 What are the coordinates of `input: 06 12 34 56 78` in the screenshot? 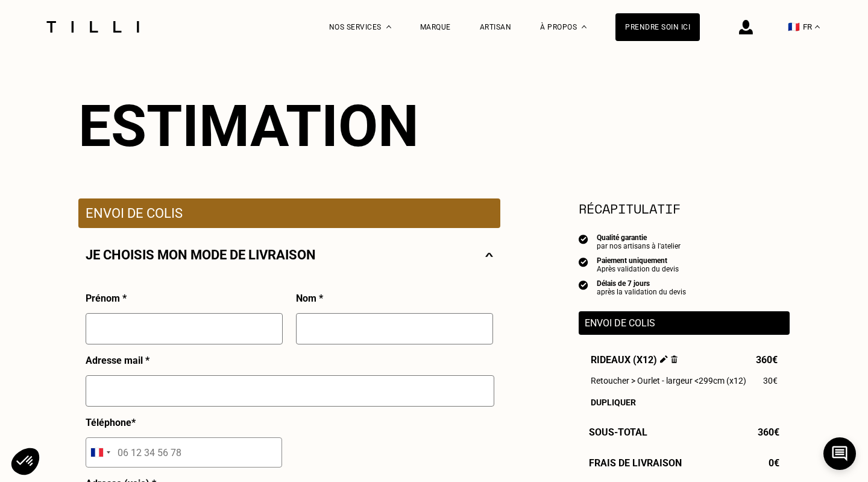 It's located at (184, 452).